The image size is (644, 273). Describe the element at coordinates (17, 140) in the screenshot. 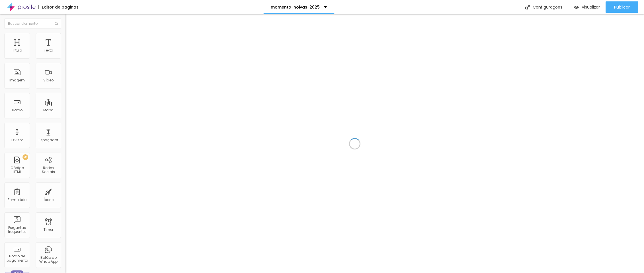

I see `div: Divisor` at that location.